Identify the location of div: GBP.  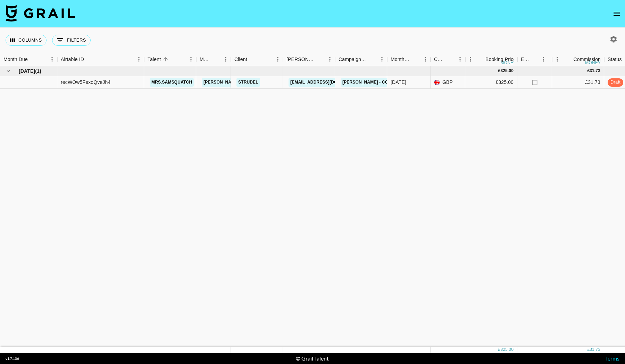
(449, 82).